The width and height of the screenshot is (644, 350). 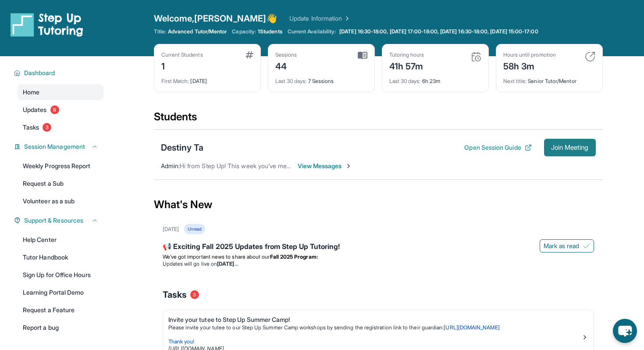 What do you see at coordinates (47, 25) in the screenshot?
I see `img: logo` at bounding box center [47, 25].